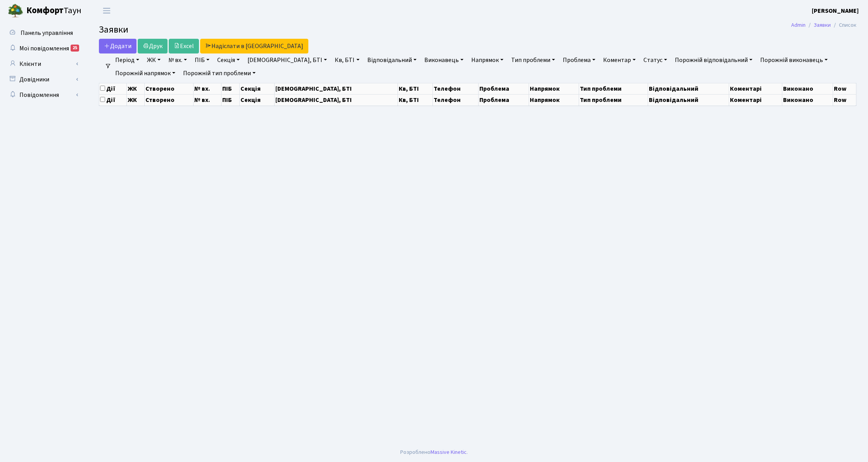 Image resolution: width=868 pixels, height=462 pixels. I want to click on a: ПІБ, so click(202, 60).